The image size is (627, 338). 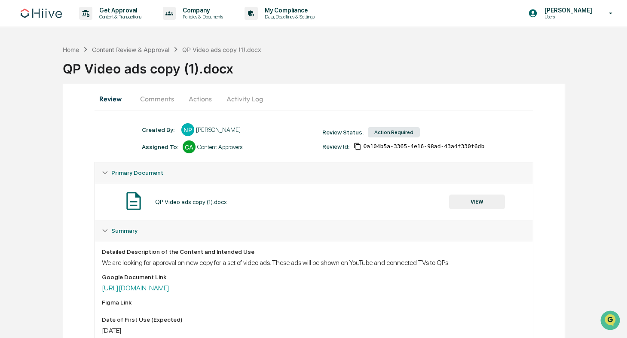 I want to click on span: Data Lookup, so click(x=36, y=129).